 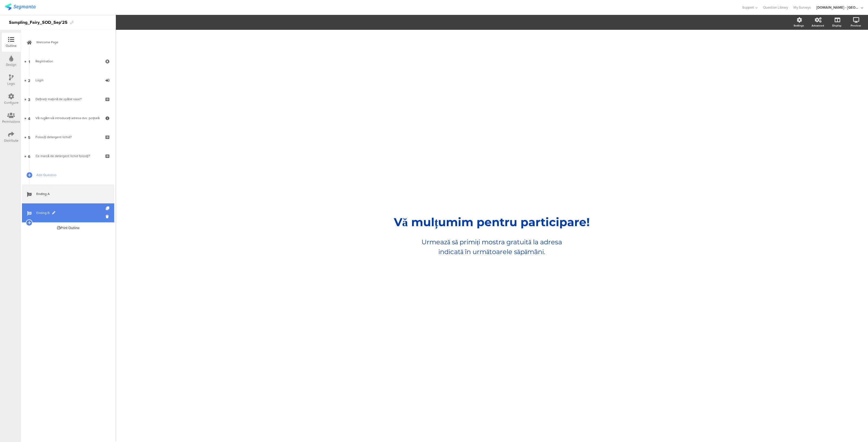 What do you see at coordinates (38, 22) in the screenshot?
I see `div: Sampling_Fairy_SOD_Sep'25` at bounding box center [38, 22].